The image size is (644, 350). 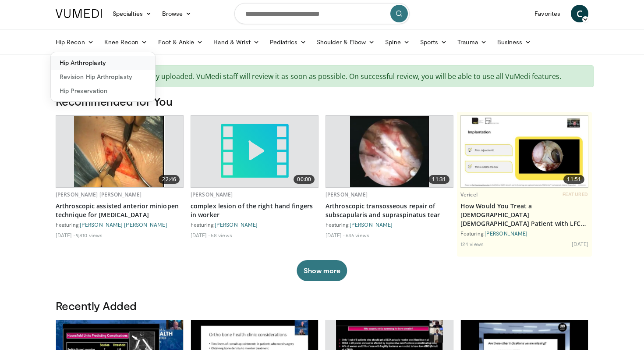 I want to click on span: 00:00, so click(x=305, y=180).